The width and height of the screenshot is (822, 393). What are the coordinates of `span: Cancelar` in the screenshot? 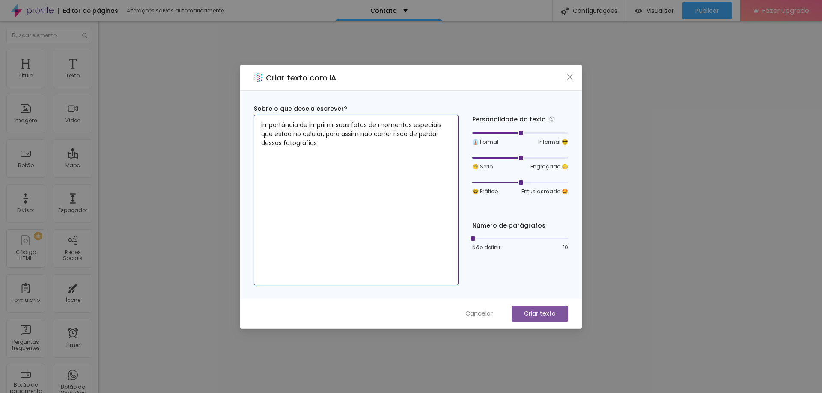 It's located at (479, 314).